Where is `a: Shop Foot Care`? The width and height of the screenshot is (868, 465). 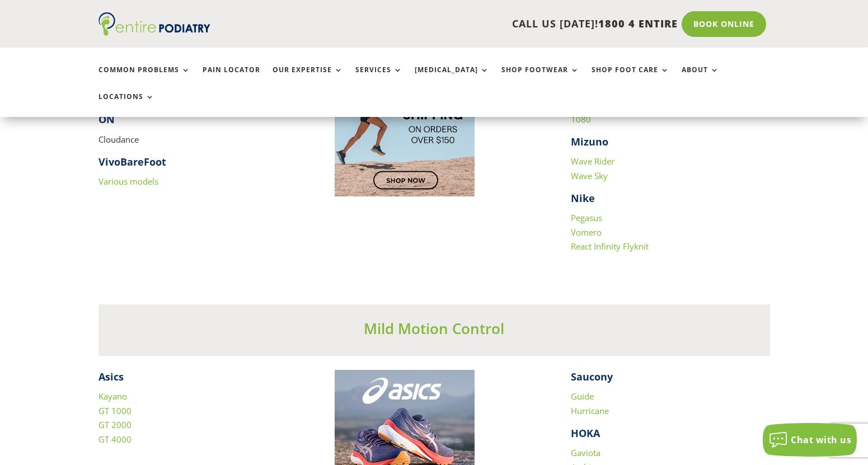 a: Shop Foot Care is located at coordinates (630, 78).